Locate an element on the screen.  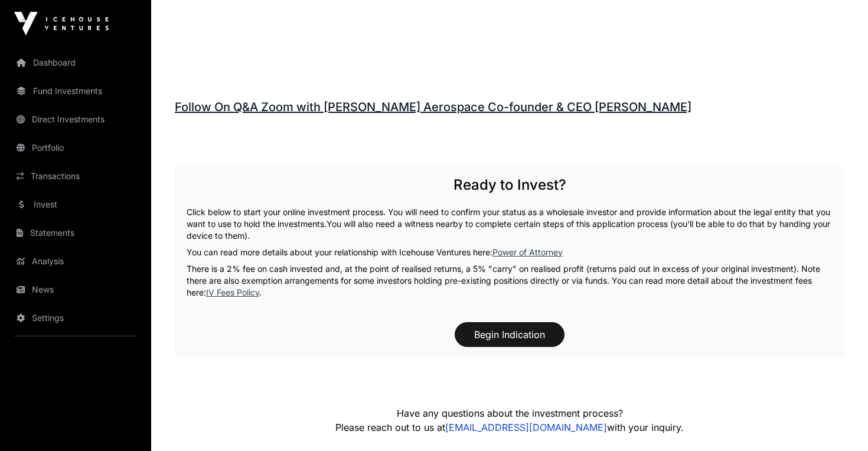
p: There is a 2% fee on cash invested and, at the point of realised returns, a 5% "carry" on realise... is located at coordinates (509, 281).